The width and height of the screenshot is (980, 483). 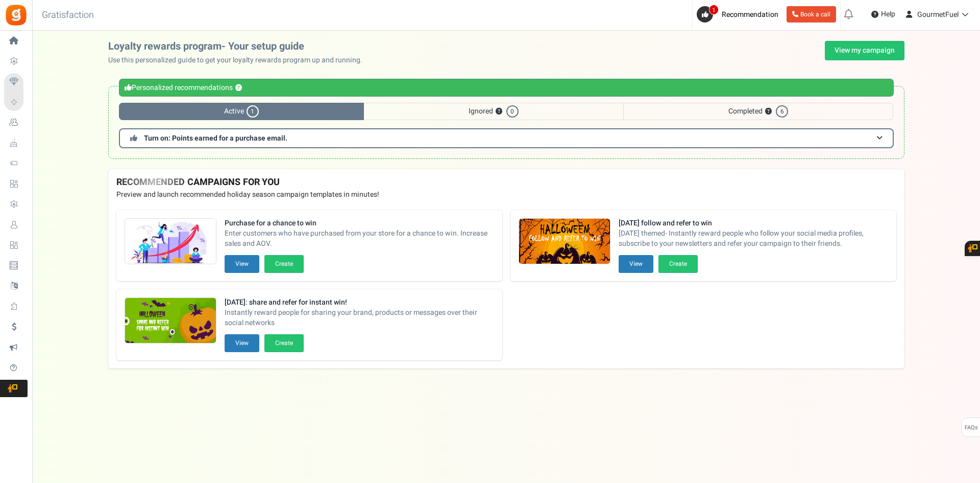 I want to click on span: GourmetFuel, so click(x=938, y=15).